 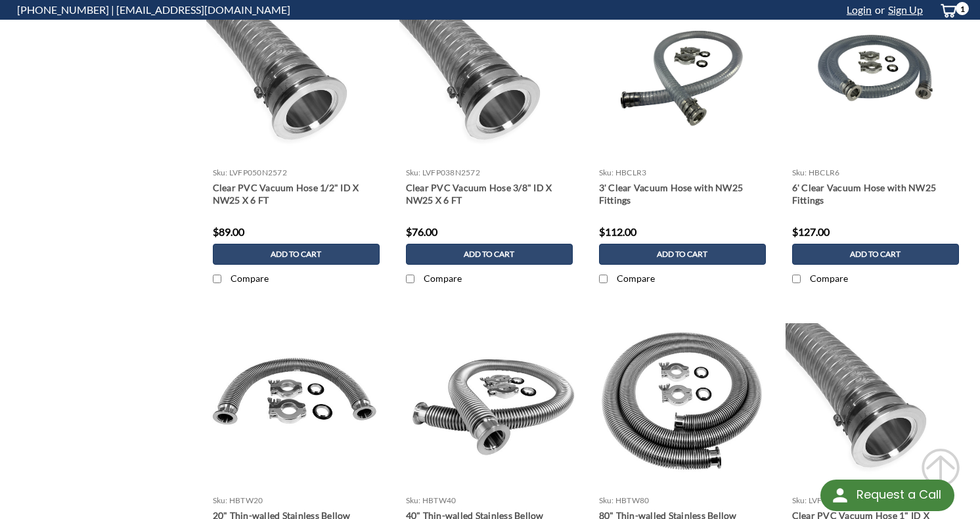 What do you see at coordinates (618, 231) in the screenshot?
I see `span: $112.00` at bounding box center [618, 231].